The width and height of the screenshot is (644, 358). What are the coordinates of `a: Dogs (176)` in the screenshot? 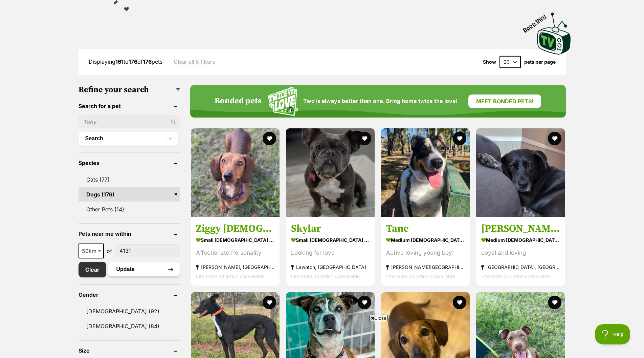 It's located at (129, 194).